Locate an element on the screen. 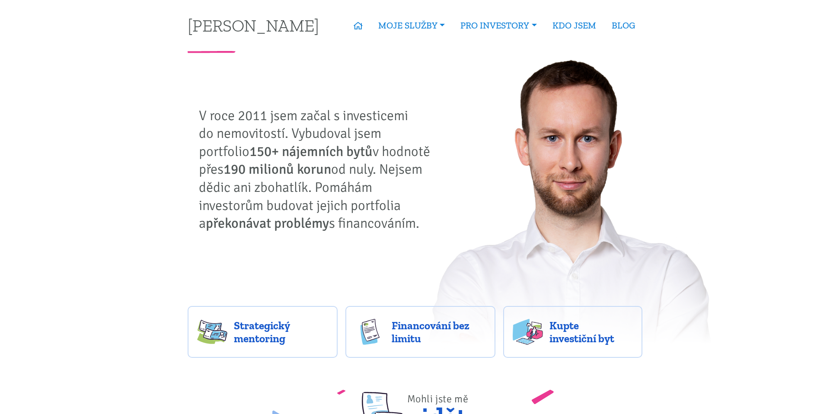  strong: překonávat problémy is located at coordinates (267, 223).